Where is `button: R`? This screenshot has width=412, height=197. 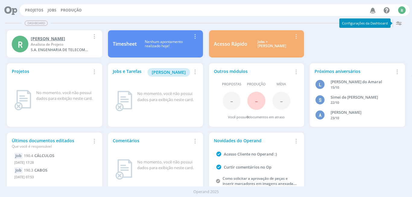
button: R is located at coordinates (402, 10).